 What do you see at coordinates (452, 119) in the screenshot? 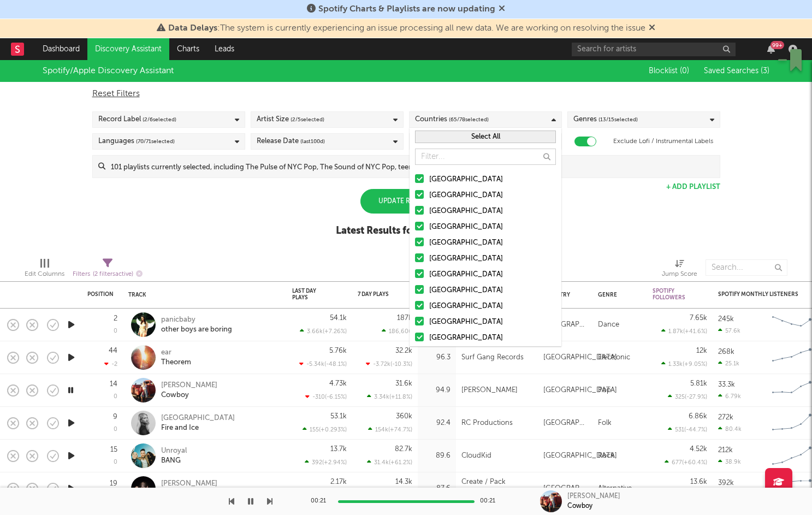
I see `div: Countries` at bounding box center [452, 119].